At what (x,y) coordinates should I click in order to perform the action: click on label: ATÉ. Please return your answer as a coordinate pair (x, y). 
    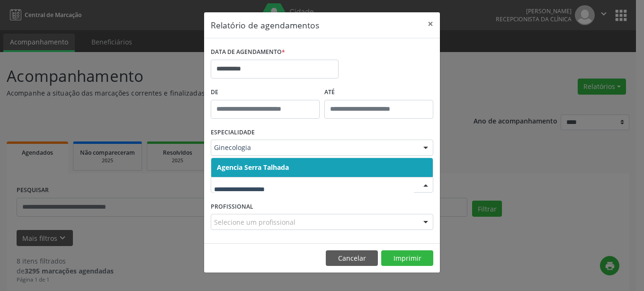
    Looking at the image, I should click on (378, 92).